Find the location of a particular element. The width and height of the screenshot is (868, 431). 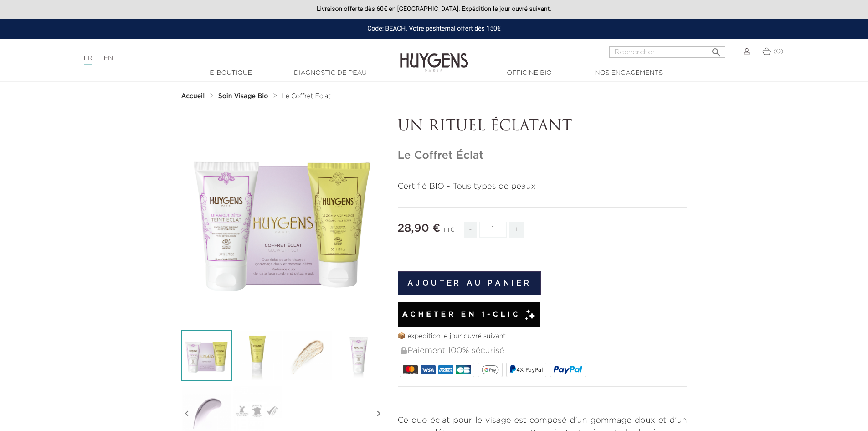

p: 📦 expédition le jour ouvré suivant is located at coordinates (542, 336).